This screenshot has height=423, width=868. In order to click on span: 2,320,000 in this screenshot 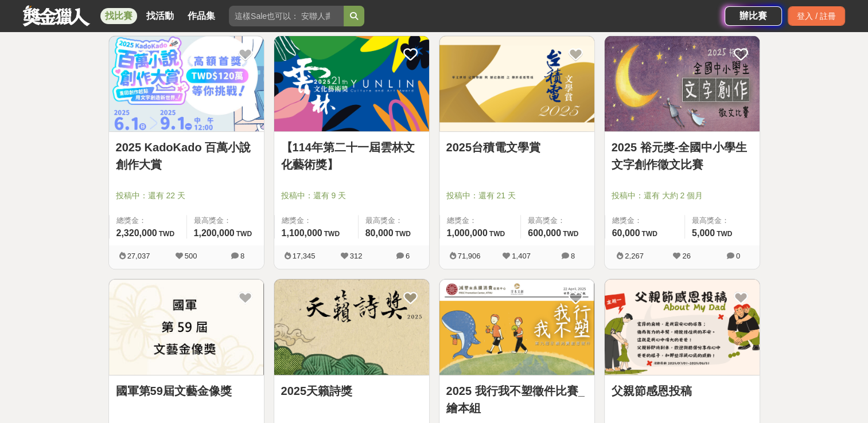, I will do `click(137, 233)`.